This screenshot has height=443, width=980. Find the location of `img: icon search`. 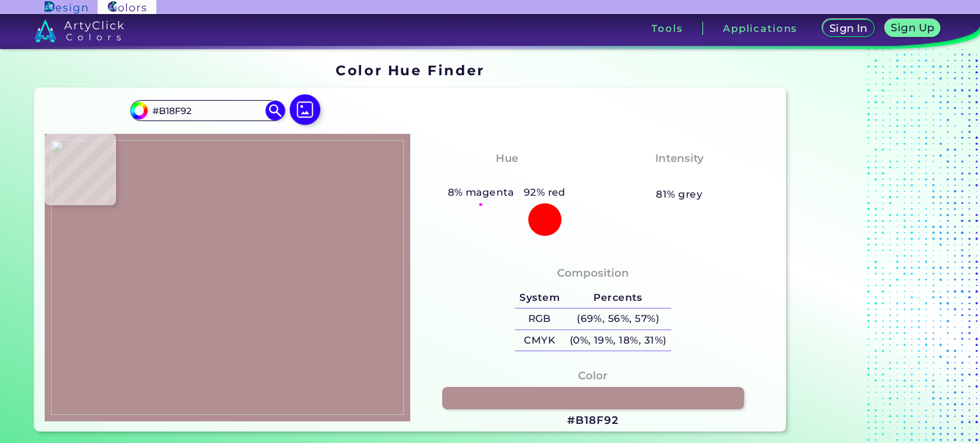

img: icon search is located at coordinates (275, 111).